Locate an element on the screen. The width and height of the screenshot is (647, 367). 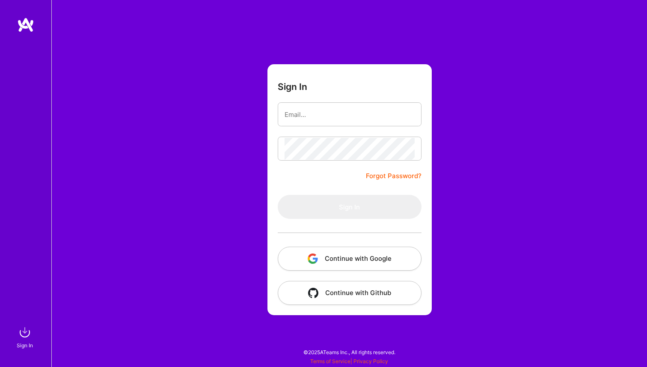
button: Sign In is located at coordinates (350, 207).